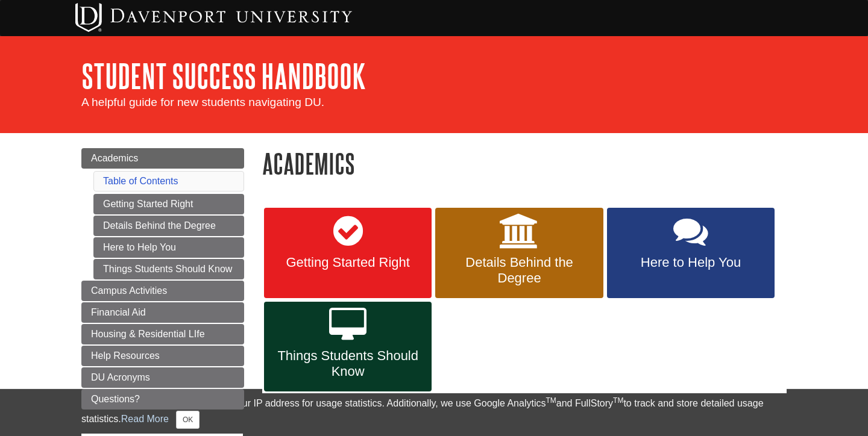 This screenshot has width=868, height=436. What do you see at coordinates (129, 290) in the screenshot?
I see `span: Campus Activities` at bounding box center [129, 290].